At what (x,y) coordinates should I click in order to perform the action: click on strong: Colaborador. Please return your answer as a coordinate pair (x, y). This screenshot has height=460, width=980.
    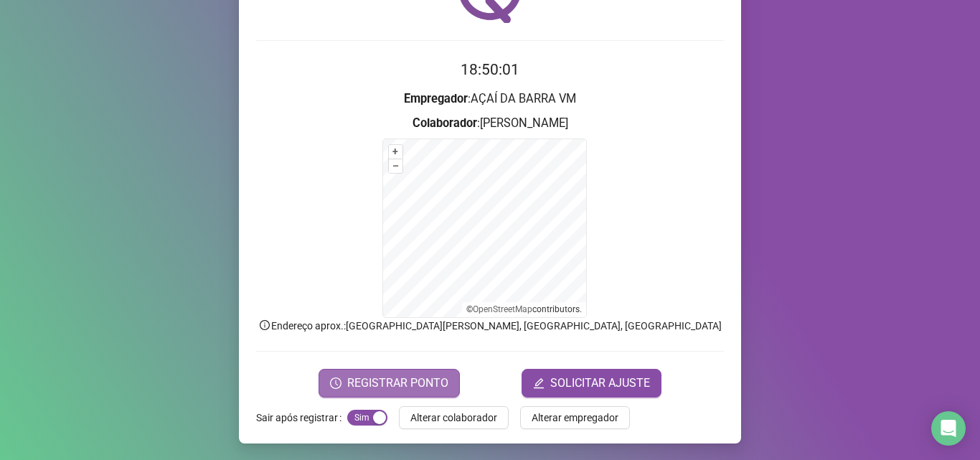
    Looking at the image, I should click on (444, 122).